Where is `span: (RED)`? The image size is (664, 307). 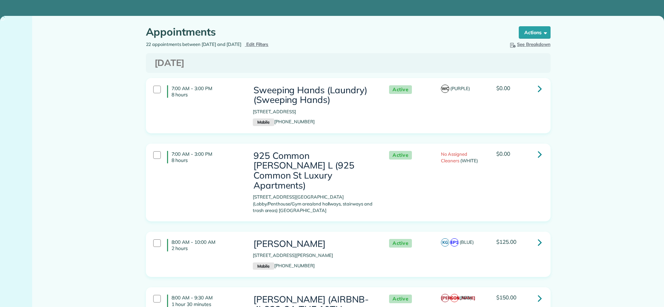
span: (RED) is located at coordinates (465, 298).